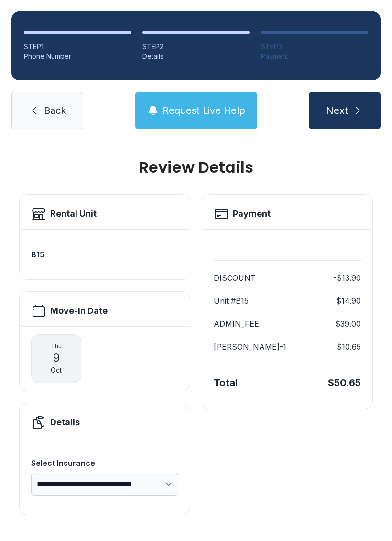 The image size is (392, 541). Describe the element at coordinates (55, 111) in the screenshot. I see `span: Back` at that location.